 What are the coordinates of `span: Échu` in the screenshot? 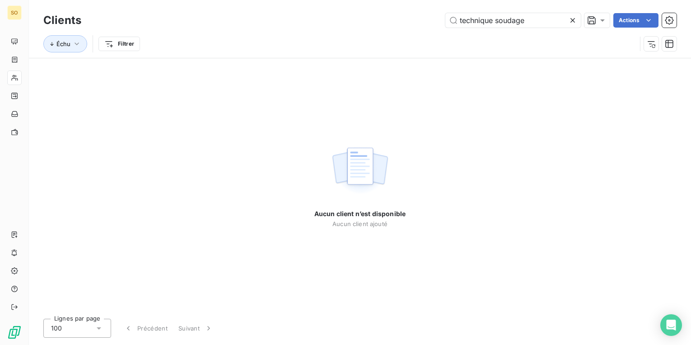 It's located at (63, 44).